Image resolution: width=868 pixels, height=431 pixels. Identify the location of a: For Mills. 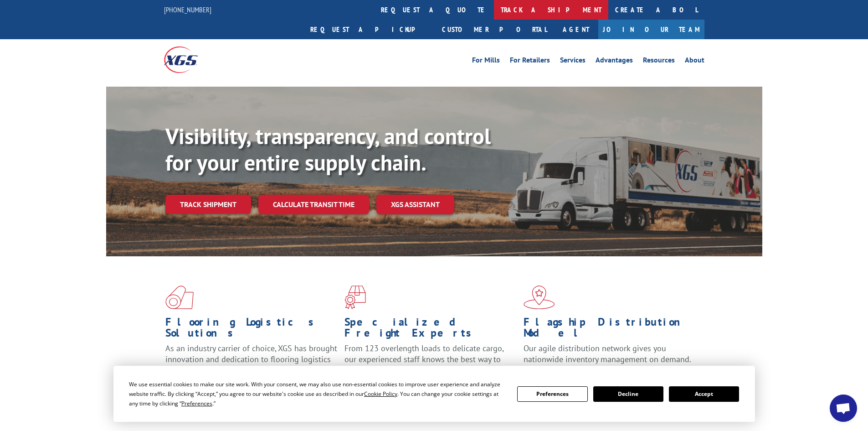
(485, 61).